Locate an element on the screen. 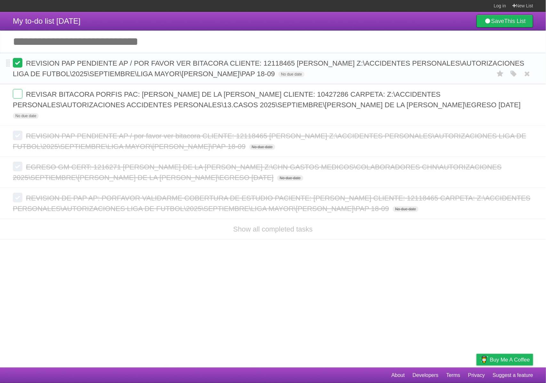  label: Star task is located at coordinates (501, 74).